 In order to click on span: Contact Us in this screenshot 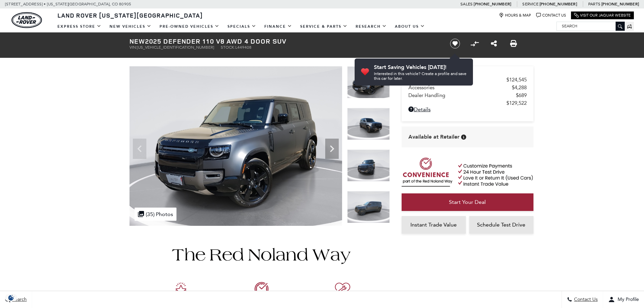, I will do `click(585, 300)`.